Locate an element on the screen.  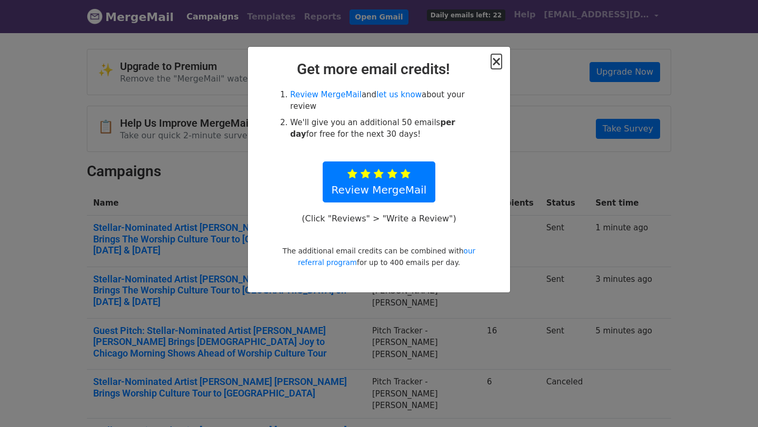
a: let us know is located at coordinates (399, 95).